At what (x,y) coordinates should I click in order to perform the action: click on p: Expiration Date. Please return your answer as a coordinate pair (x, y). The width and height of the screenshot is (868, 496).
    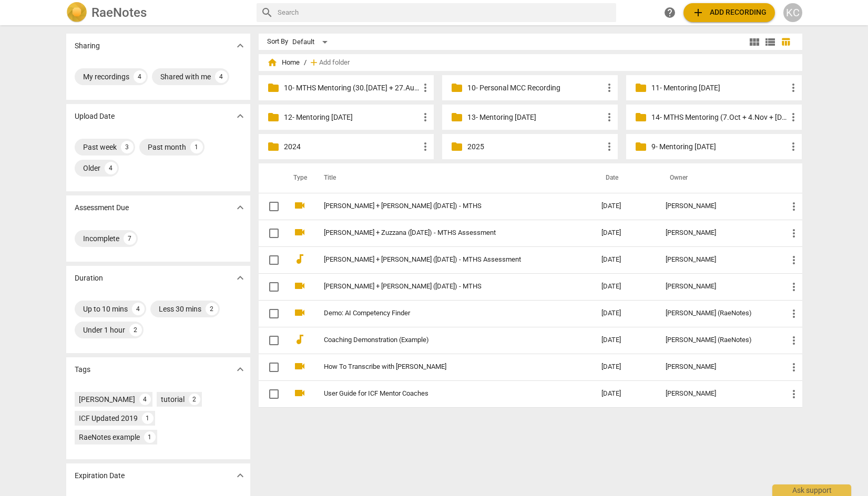
    Looking at the image, I should click on (99, 476).